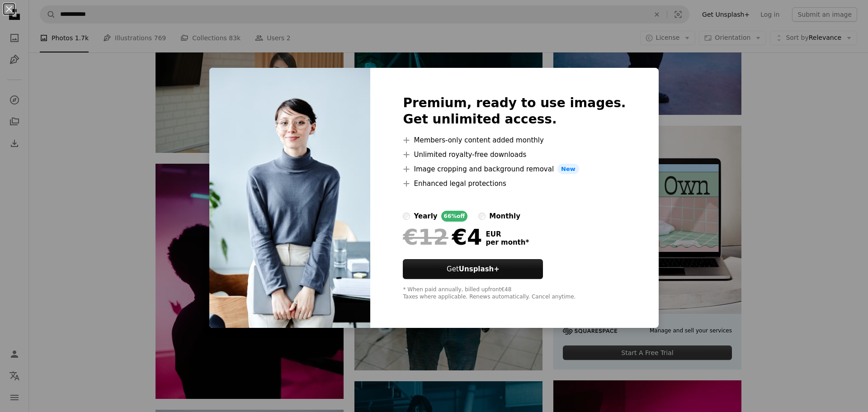 This screenshot has height=412, width=868. Describe the element at coordinates (514, 169) in the screenshot. I see `li: Image cropping and background removal` at that location.